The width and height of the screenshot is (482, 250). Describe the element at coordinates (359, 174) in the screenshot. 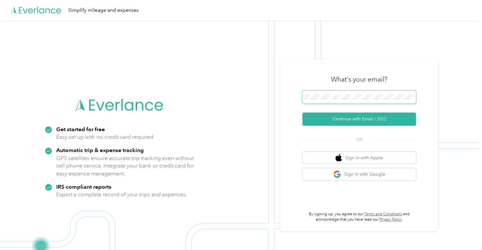

I see `button: google logoSign in with Google` at that location.